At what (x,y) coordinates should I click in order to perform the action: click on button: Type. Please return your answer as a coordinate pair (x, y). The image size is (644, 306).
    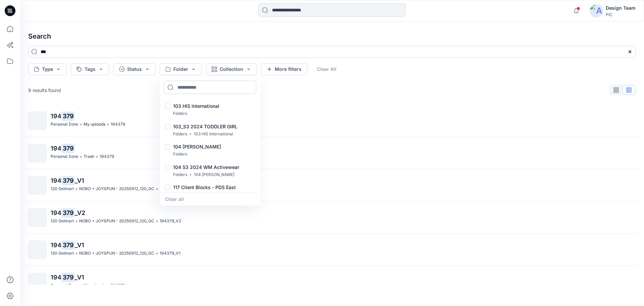
    Looking at the image, I should click on (47, 69).